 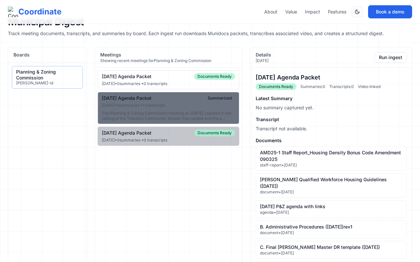 I want to click on a: Coordinate, so click(x=35, y=12).